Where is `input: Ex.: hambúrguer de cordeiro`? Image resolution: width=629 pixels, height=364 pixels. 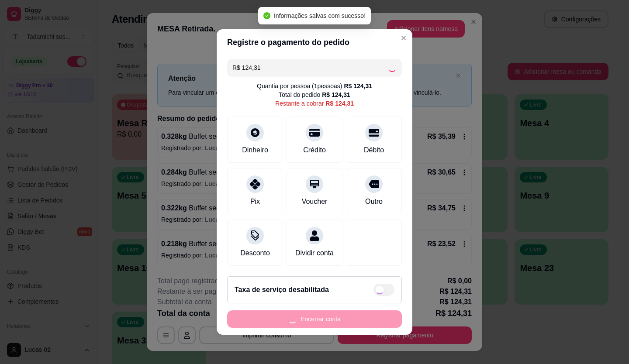
input: Ex.: hambúrguer de cordeiro is located at coordinates (310, 67).